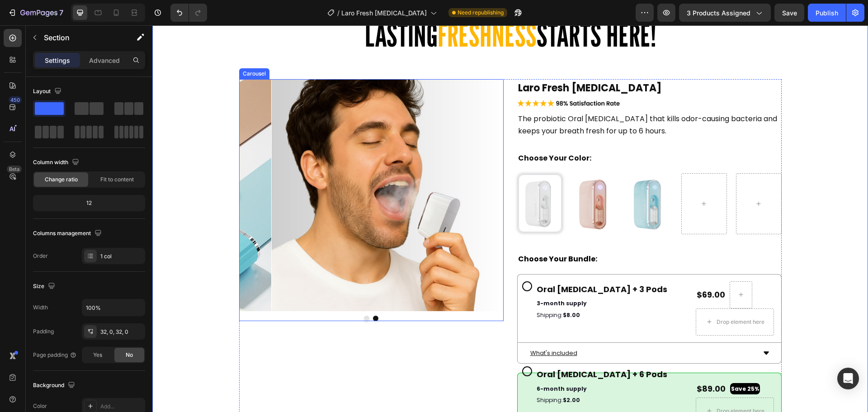  Describe the element at coordinates (55, 385) in the screenshot. I see `div: Background` at that location.